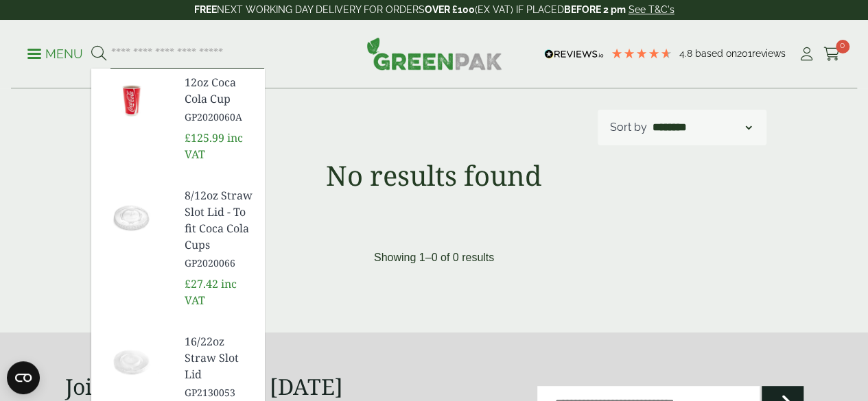  What do you see at coordinates (219, 358) in the screenshot?
I see `span: 16/22oz Straw Slot Lid` at bounding box center [219, 358].